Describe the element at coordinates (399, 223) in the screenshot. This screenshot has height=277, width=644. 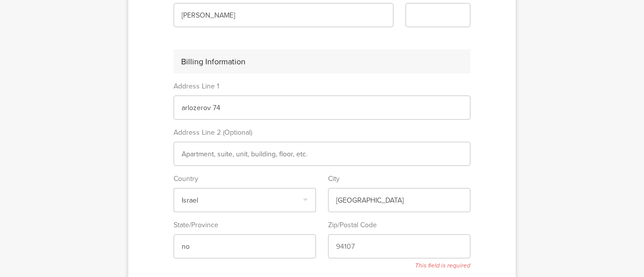
I see `sg-form-field-title: Zip/Postal Code` at that location.